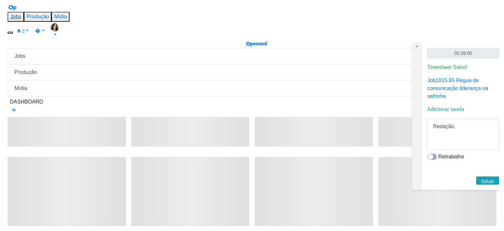 The width and height of the screenshot is (504, 231). What do you see at coordinates (60, 17) in the screenshot?
I see `button: Mídia` at bounding box center [60, 17].